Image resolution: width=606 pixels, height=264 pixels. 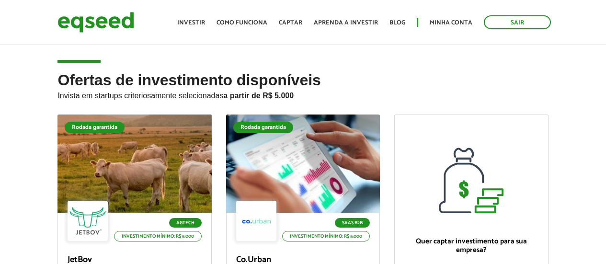 I want to click on p: Invista em startups criteriosamente selecionadas, so click(x=303, y=94).